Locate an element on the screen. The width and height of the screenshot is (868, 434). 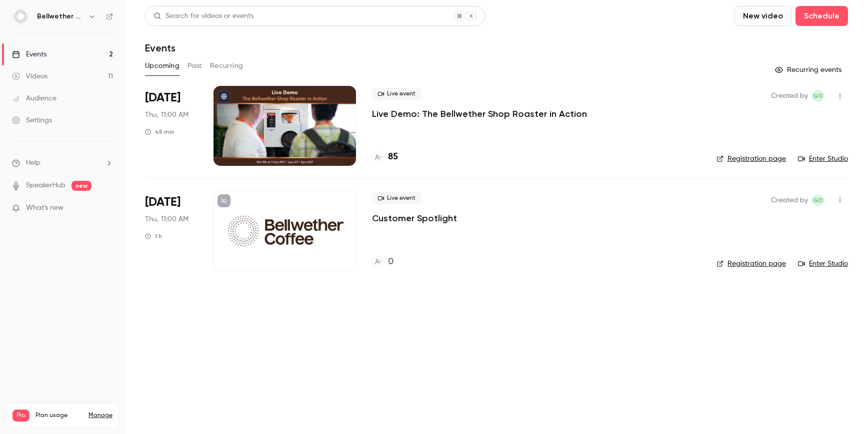
button: Recurring is located at coordinates (227, 66).